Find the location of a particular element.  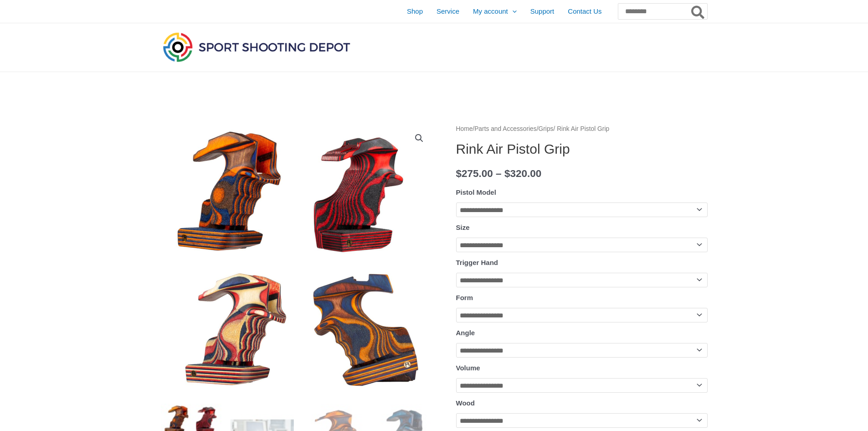

label: Angle is located at coordinates (465, 332).